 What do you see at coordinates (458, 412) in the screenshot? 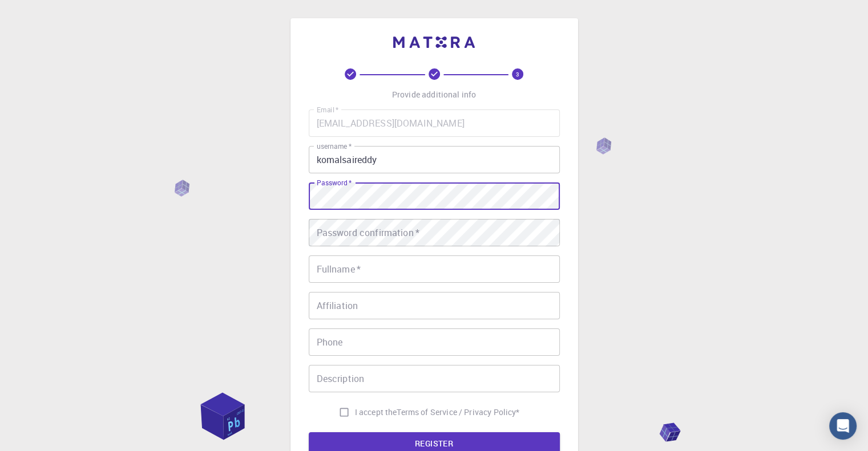
I see `p: Terms of Service / Privacy Policy *` at bounding box center [458, 412].